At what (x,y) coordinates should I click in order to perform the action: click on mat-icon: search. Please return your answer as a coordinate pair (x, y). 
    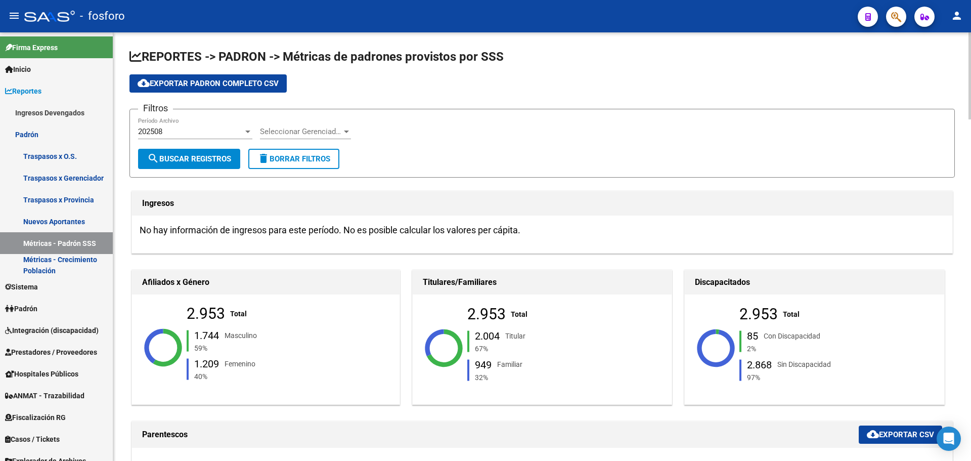
    Looking at the image, I should click on (153, 158).